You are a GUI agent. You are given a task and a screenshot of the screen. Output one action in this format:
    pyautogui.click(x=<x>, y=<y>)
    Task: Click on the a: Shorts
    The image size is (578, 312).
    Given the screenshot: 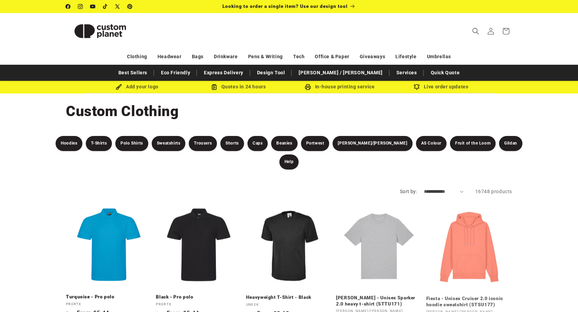 What is the action you would take?
    pyautogui.click(x=232, y=144)
    